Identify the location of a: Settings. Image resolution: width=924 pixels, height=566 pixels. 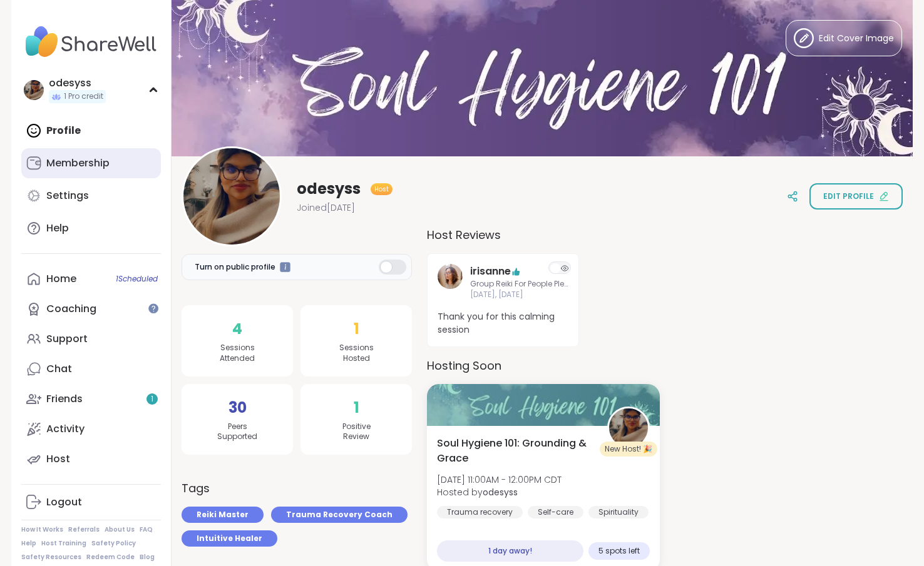
(90, 196).